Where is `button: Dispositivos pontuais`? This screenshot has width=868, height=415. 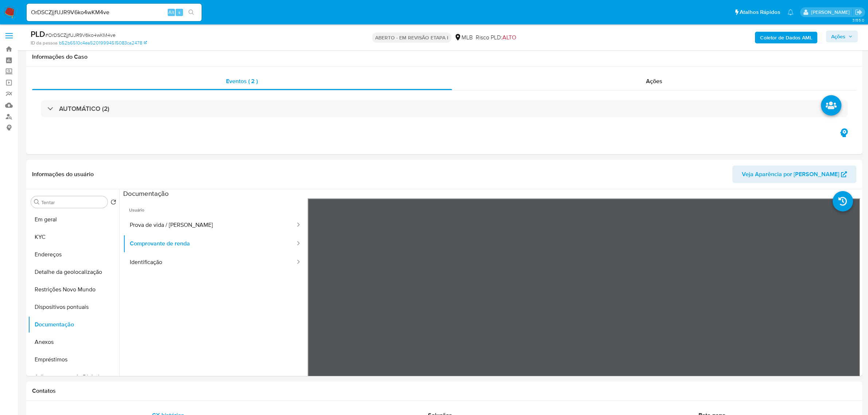
button: Dispositivos pontuais is located at coordinates (73, 307).